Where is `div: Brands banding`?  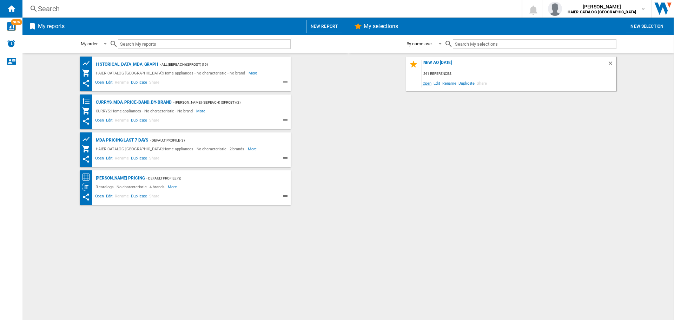 div: Brands banding is located at coordinates (88, 101).